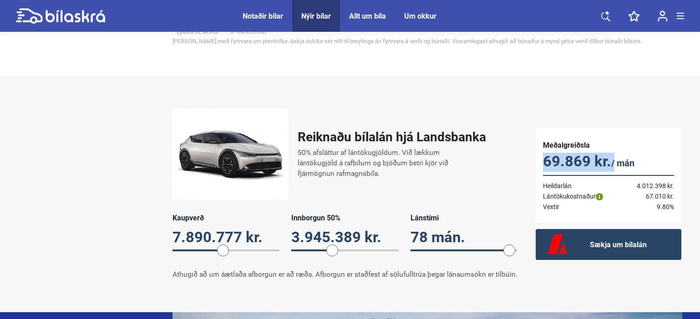 This screenshot has width=700, height=319. I want to click on div: Allt um bíla, so click(367, 16).